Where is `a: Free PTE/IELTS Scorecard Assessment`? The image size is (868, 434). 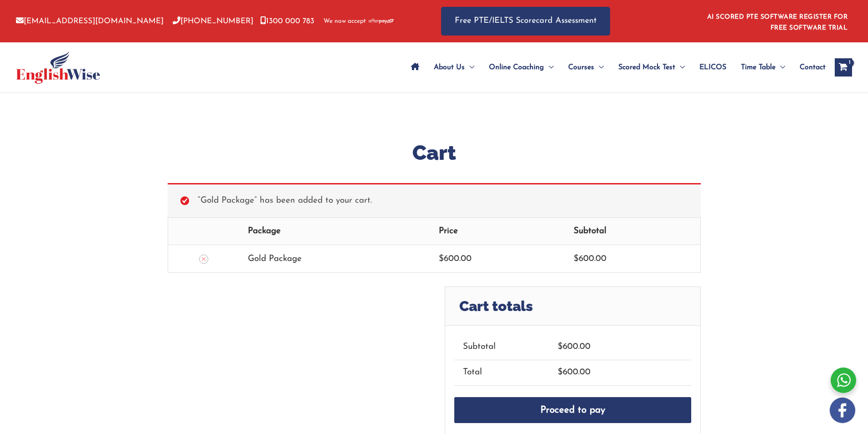 a: Free PTE/IELTS Scorecard Assessment is located at coordinates (525, 21).